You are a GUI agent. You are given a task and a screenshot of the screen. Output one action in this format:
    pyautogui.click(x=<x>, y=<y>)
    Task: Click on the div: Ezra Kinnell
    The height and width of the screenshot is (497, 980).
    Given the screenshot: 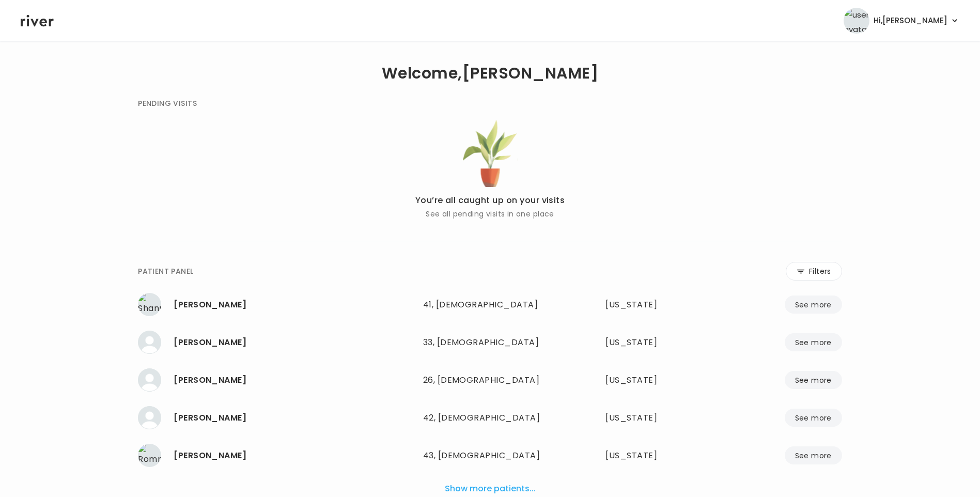 What is the action you would take?
    pyautogui.click(x=294, y=381)
    